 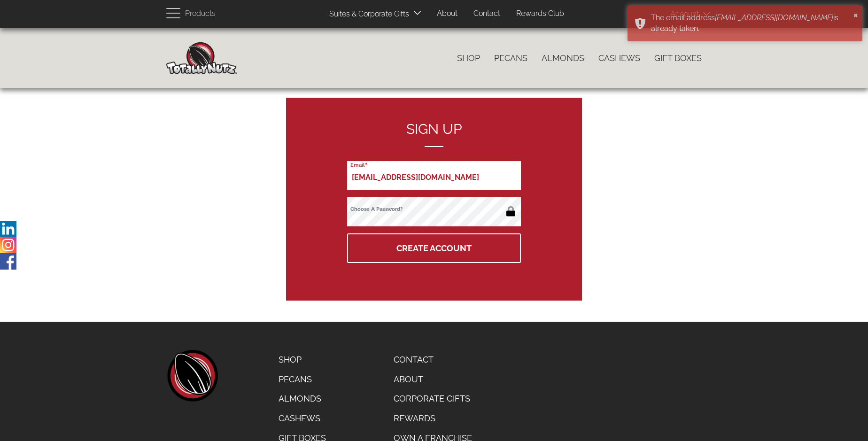 I want to click on a: Rewards Club, so click(x=540, y=14).